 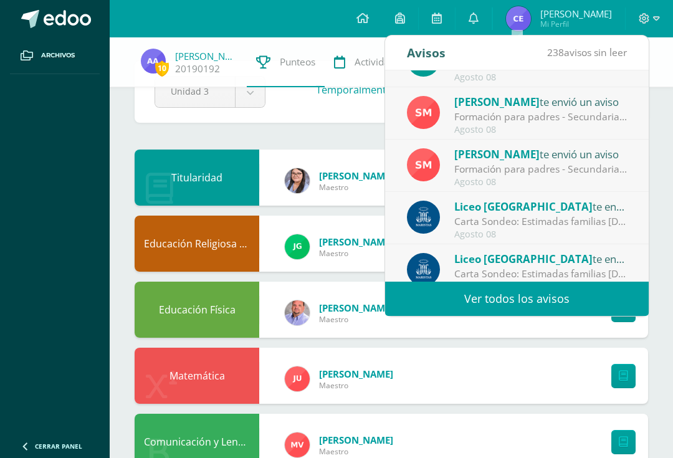 I want to click on a: Unidad 3, so click(x=210, y=92).